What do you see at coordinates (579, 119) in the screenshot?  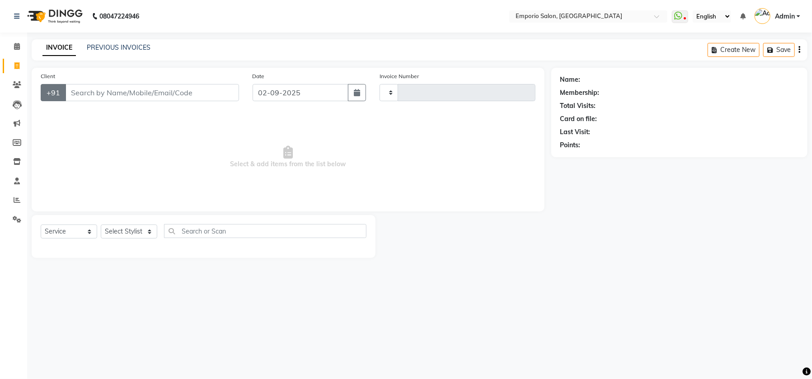 I see `div: Card on file:` at bounding box center [579, 119].